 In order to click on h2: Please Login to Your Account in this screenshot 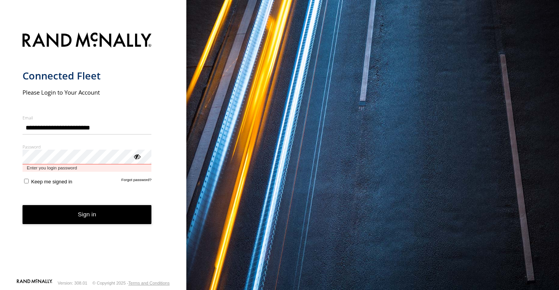, I will do `click(87, 92)`.